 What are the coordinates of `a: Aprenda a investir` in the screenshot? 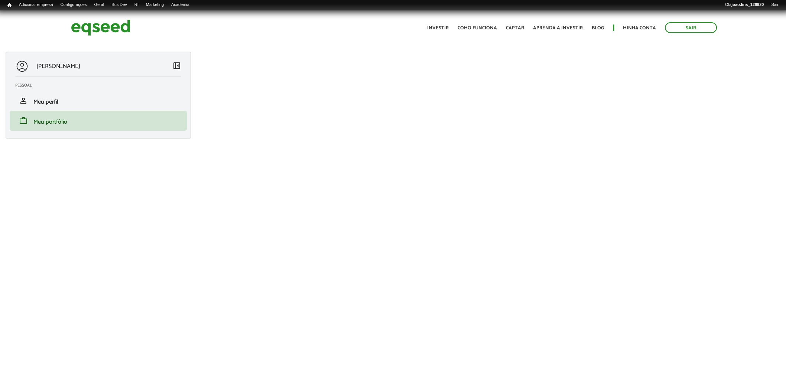 It's located at (558, 28).